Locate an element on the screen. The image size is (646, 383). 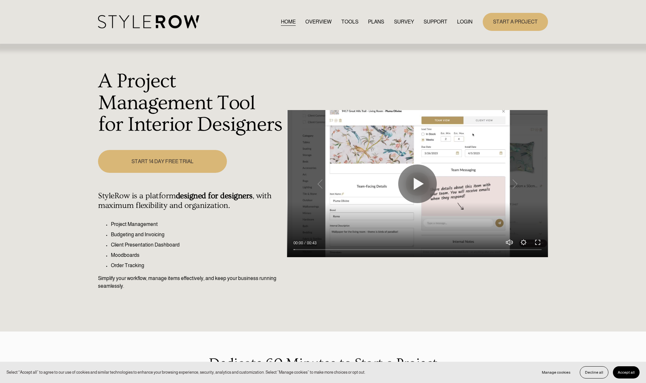
p: Moodboards is located at coordinates (197, 255).